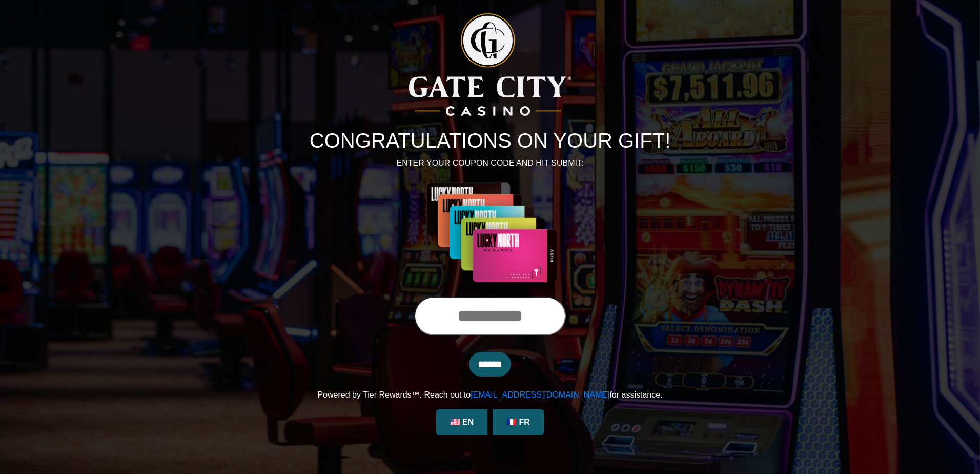 The width and height of the screenshot is (980, 474). I want to click on a: 🇫🇷 FR, so click(519, 422).